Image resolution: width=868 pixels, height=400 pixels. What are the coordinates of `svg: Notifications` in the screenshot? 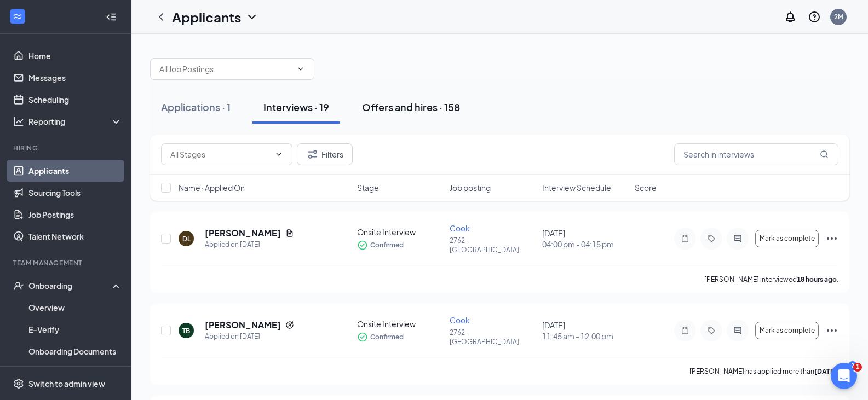 It's located at (790, 17).